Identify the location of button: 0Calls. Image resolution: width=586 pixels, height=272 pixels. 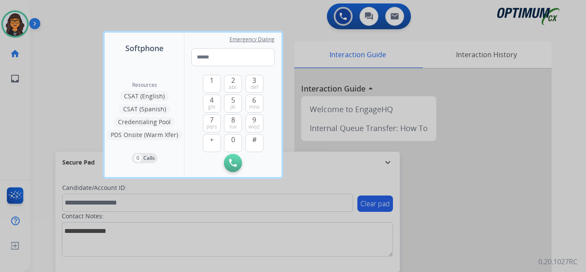
(145, 158).